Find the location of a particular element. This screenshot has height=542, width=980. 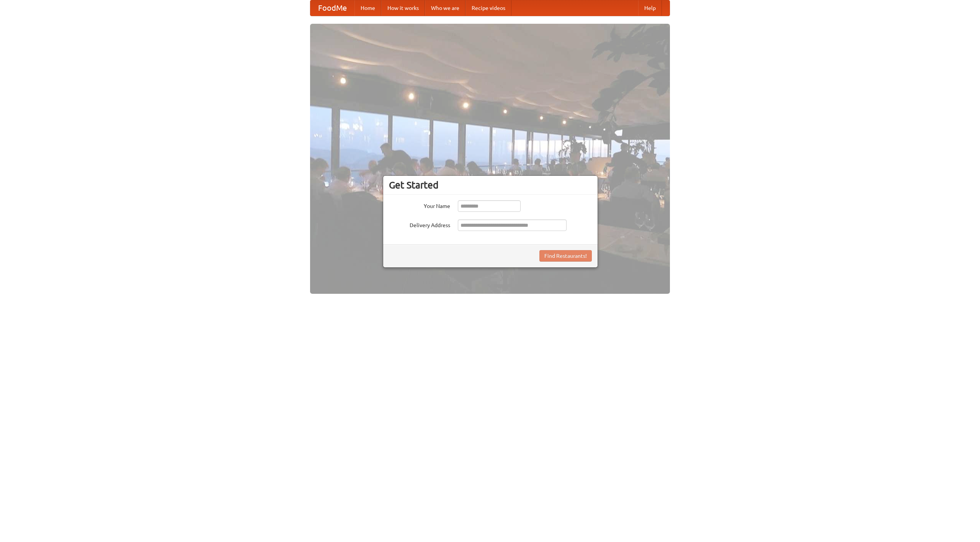

a: How it works is located at coordinates (403, 8).